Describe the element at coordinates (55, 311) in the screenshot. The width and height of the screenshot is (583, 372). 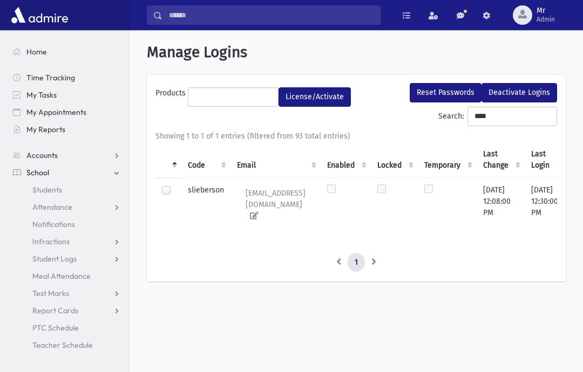
I see `span: Report Cards` at that location.